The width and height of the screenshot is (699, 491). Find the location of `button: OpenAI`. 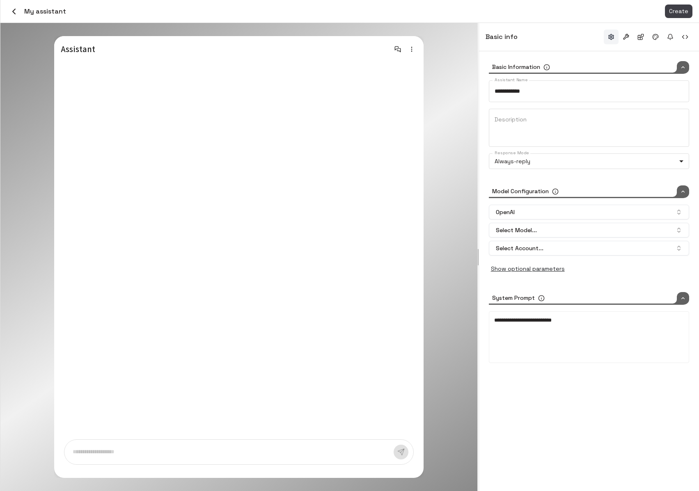

button: OpenAI is located at coordinates (589, 212).